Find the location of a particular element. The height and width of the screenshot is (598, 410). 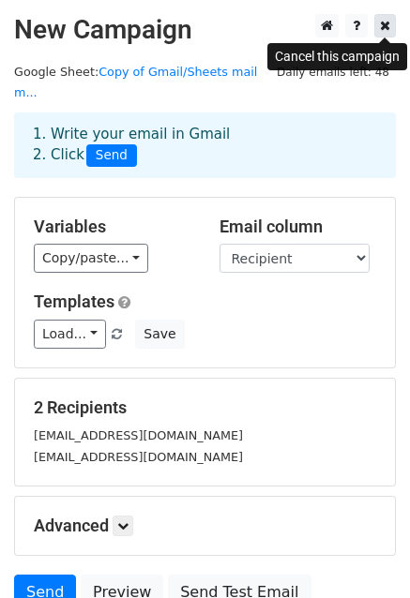

div: 1. Write your email in Gmail 2. Click is located at coordinates (204, 145).